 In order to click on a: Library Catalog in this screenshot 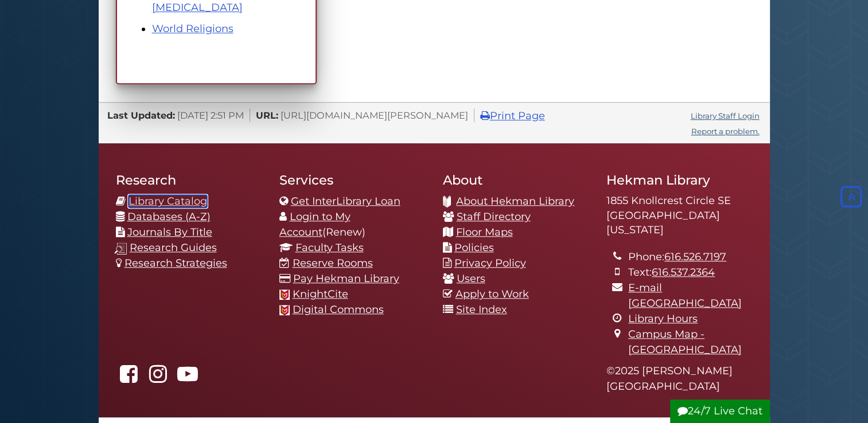, I will do `click(167, 201)`.